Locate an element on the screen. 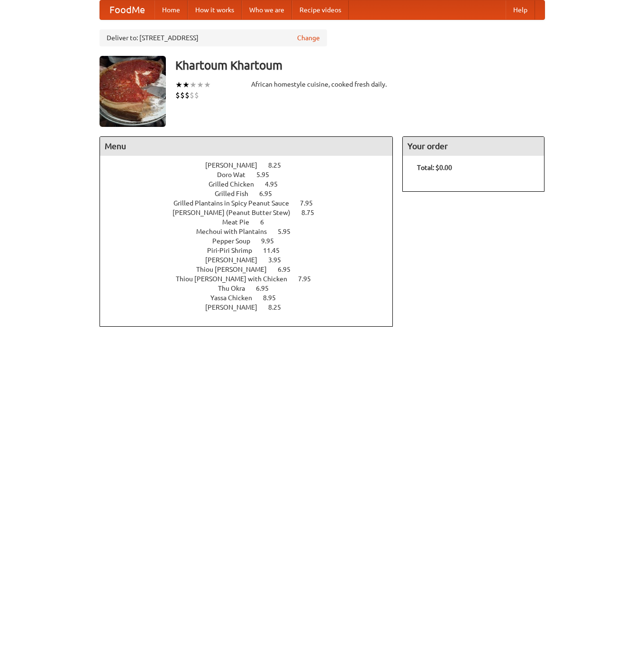 The height and width of the screenshot is (670, 644). span: 3.95 is located at coordinates (279, 260).